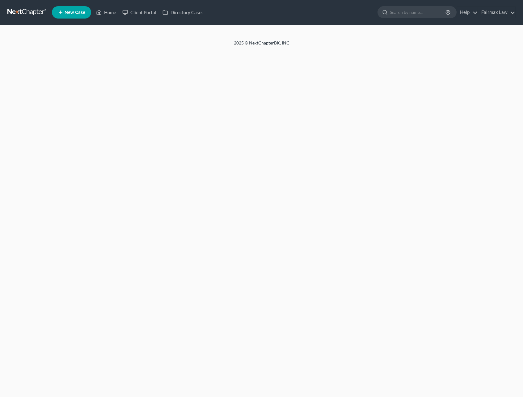 The height and width of the screenshot is (397, 523). What do you see at coordinates (106, 12) in the screenshot?
I see `a: Home` at bounding box center [106, 12].